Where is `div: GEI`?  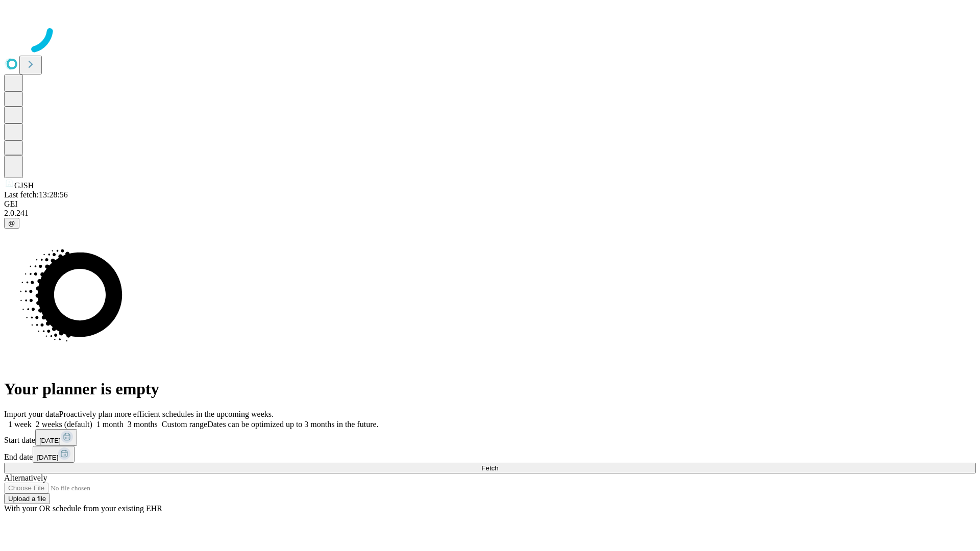
div: GEI is located at coordinates (490, 204).